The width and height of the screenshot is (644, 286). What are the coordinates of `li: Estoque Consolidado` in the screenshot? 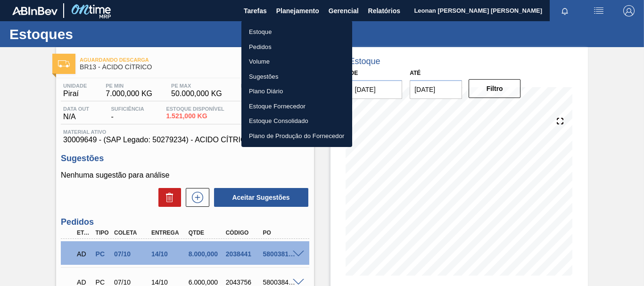 It's located at (297, 121).